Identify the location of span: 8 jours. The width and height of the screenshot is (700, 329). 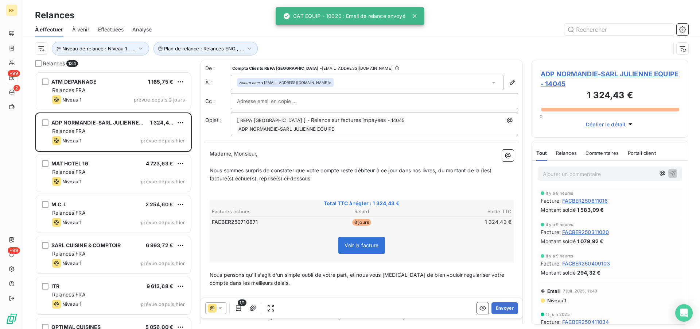
(362, 222).